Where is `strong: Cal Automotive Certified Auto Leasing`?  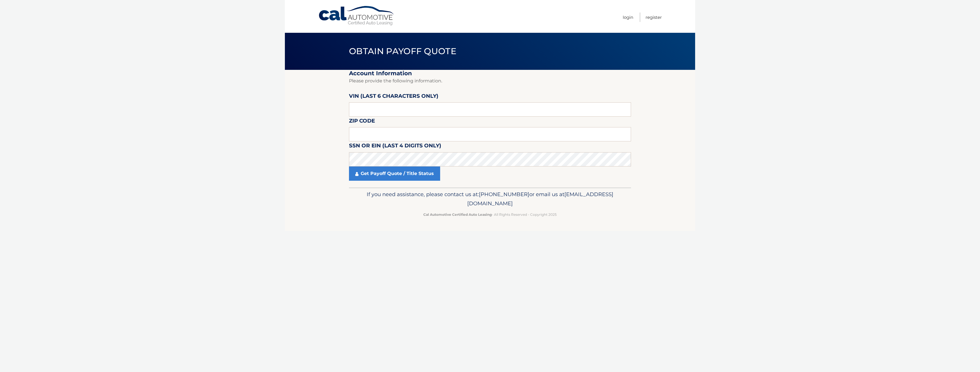 strong: Cal Automotive Certified Auto Leasing is located at coordinates (458, 214).